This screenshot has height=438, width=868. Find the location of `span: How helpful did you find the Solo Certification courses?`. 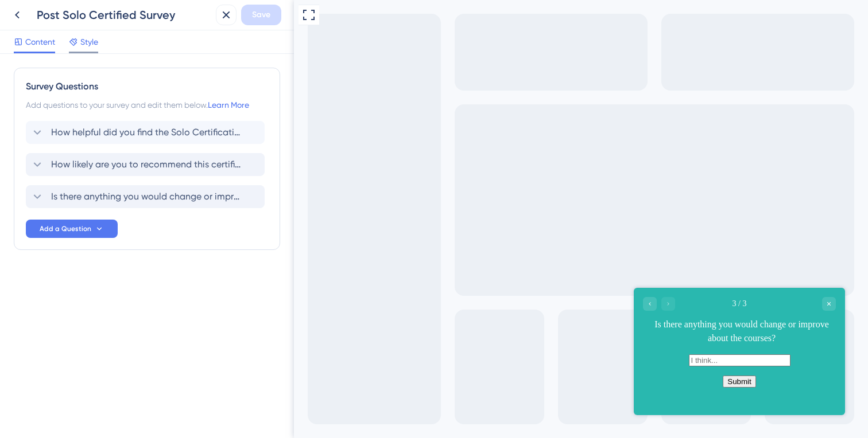

span: How helpful did you find the Solo Certification courses? is located at coordinates (146, 133).